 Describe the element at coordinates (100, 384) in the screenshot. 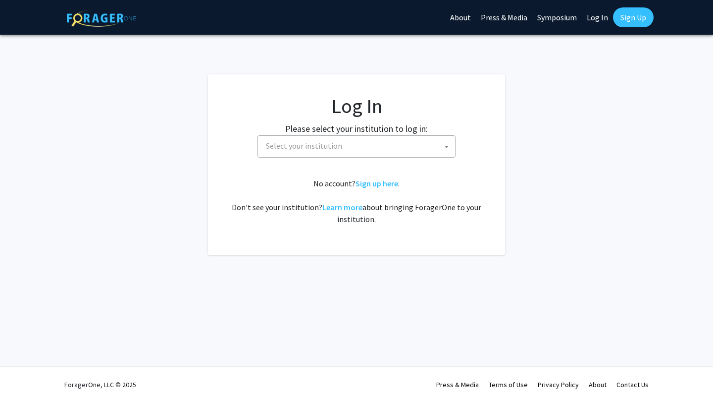

I see `div: ForagerOne, LLC © 2025` at that location.